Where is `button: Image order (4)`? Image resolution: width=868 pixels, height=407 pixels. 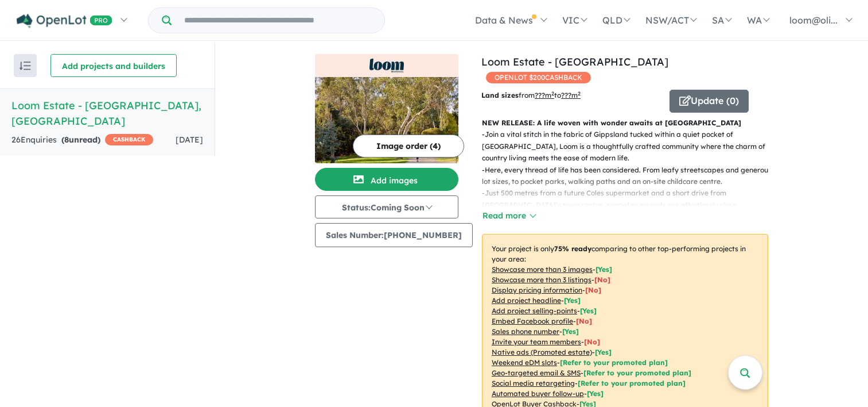
button: Image order (4) is located at coordinates (408, 146).